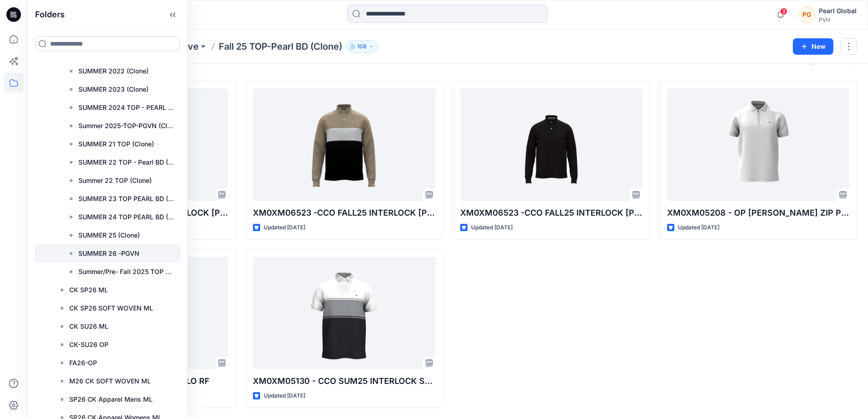 This screenshot has height=419, width=868. Describe the element at coordinates (109, 235) in the screenshot. I see `p: SUMMER 25 (Clone)` at that location.